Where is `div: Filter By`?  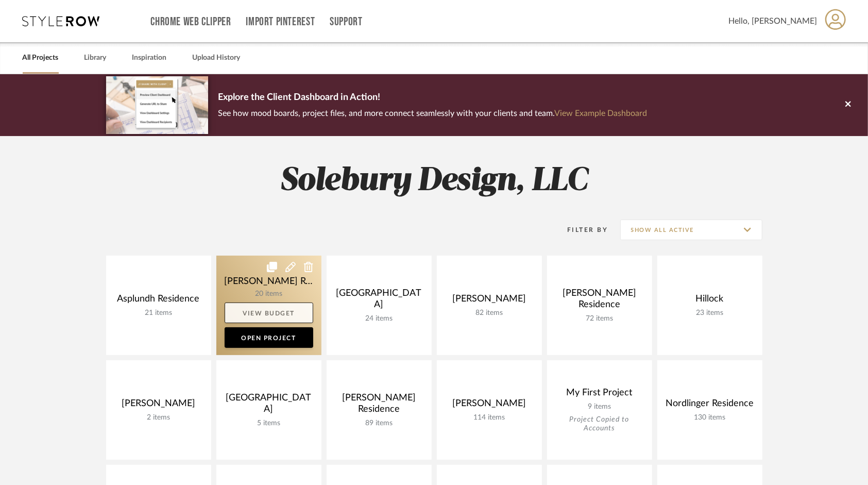 div: Filter By is located at coordinates (581, 230).